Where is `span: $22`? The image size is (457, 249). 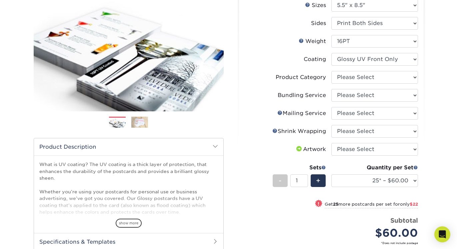 span: $22 is located at coordinates (414, 204).